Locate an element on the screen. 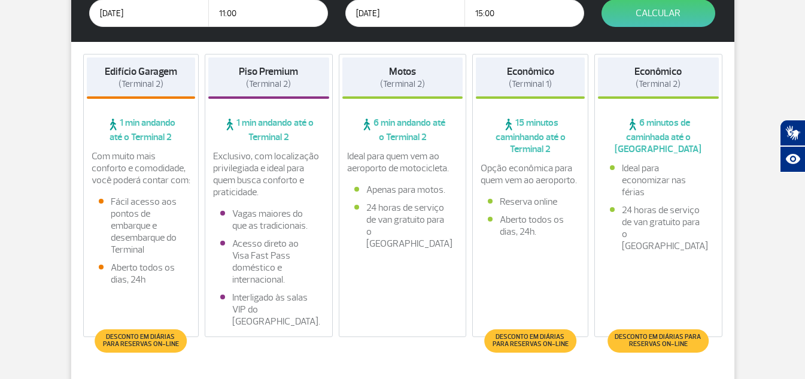 This screenshot has width=805, height=379. li: Aberto todos os dias, 24h. is located at coordinates (530, 226).